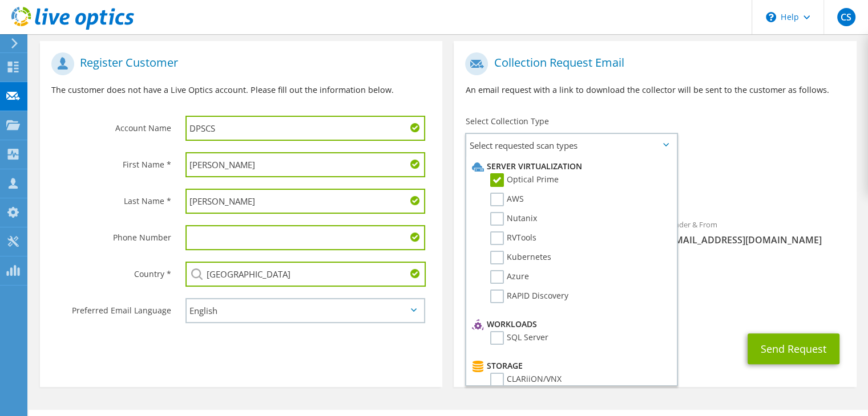 This screenshot has height=416, width=868. Describe the element at coordinates (111, 307) in the screenshot. I see `label: Preferred Email Language` at that location.